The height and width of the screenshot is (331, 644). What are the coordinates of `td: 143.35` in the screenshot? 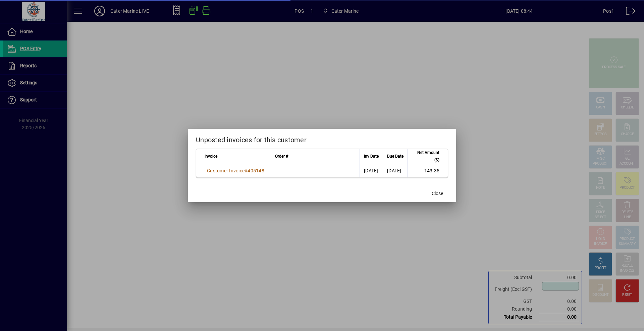 It's located at (428, 171).